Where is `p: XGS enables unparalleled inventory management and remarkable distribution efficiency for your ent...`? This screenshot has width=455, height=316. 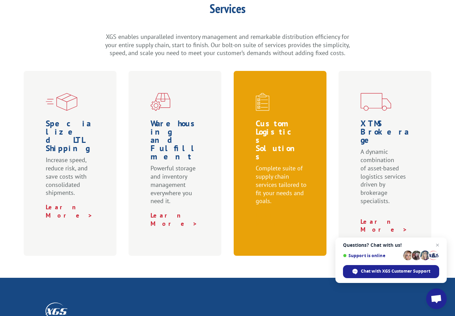
p: XGS enables unparalleled inventory management and remarkable distribution efficiency for your ent... is located at coordinates (228, 45).